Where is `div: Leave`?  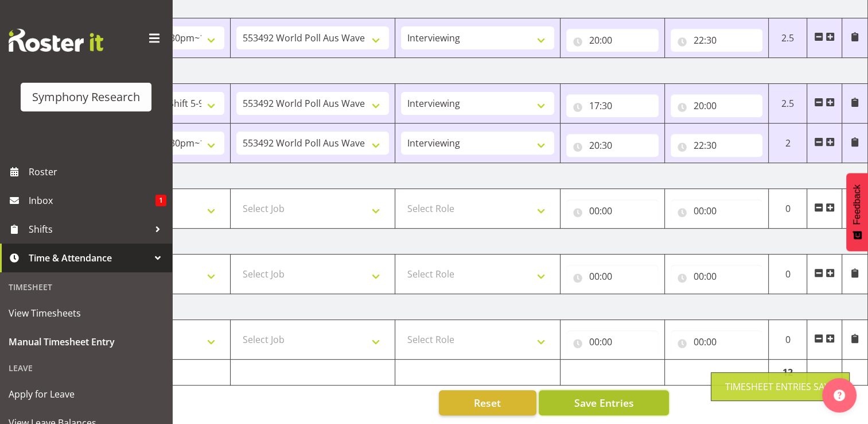 div: Leave is located at coordinates (86, 367).